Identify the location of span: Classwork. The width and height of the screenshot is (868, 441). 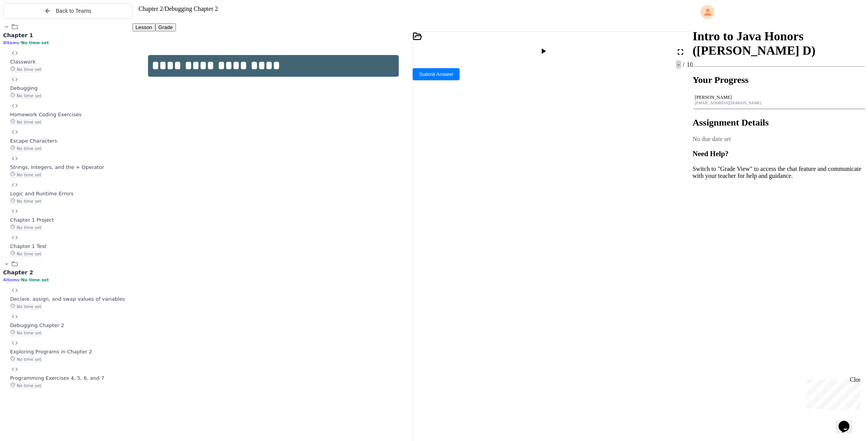
(23, 62).